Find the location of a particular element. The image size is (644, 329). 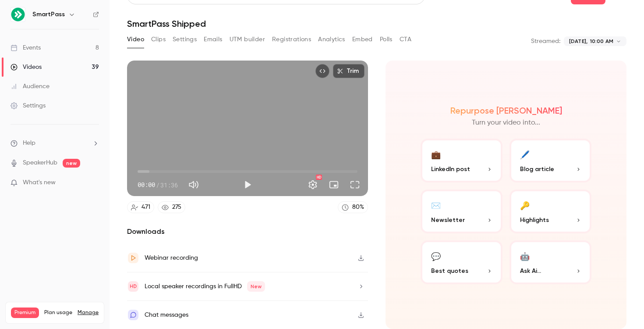

button: CTA is located at coordinates (405, 39).